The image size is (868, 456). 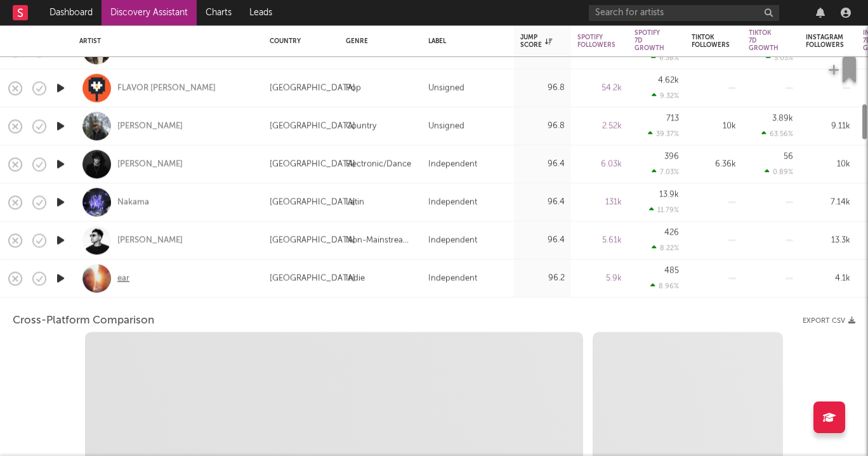 I want to click on div: 485, so click(x=671, y=271).